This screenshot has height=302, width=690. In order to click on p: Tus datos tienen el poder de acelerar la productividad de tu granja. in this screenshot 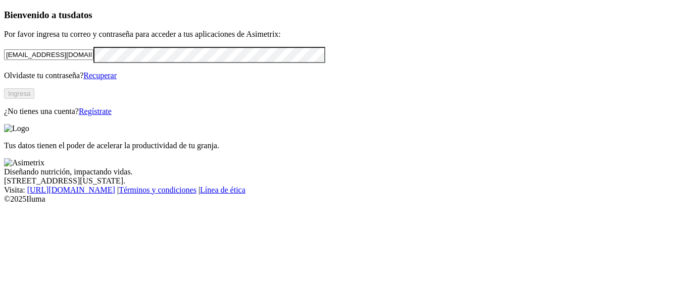, I will do `click(345, 146)`.